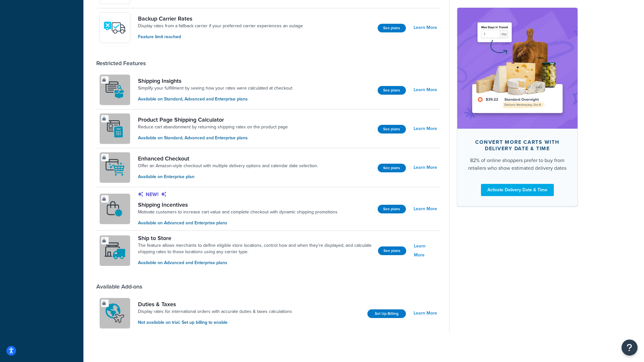 This screenshot has width=644, height=362. Describe the element at coordinates (518, 164) in the screenshot. I see `div: 82% of online shoppers prefer to buy from retailers who show estimated delivery dates` at that location.